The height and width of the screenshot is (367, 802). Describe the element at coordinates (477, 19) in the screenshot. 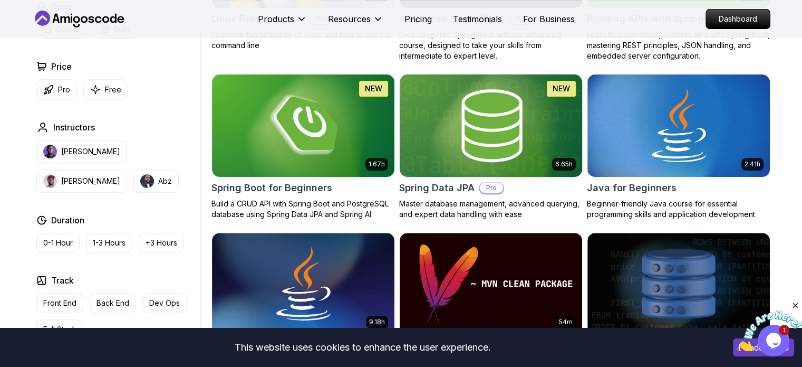

I see `a: Testimonials` at that location.